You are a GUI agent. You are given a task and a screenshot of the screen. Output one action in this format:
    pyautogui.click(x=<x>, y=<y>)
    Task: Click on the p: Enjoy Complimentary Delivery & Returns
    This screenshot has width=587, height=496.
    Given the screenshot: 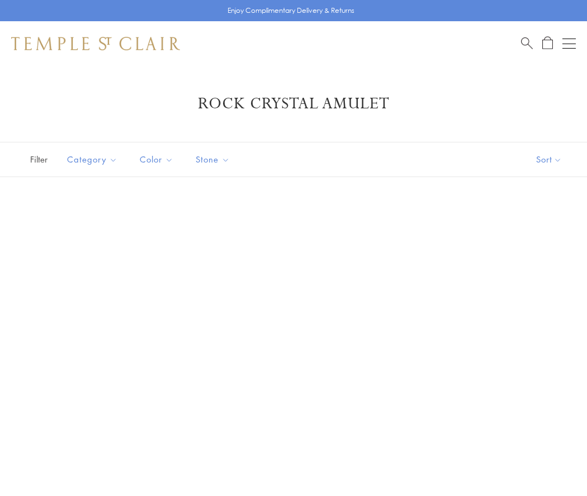 What is the action you would take?
    pyautogui.click(x=291, y=11)
    